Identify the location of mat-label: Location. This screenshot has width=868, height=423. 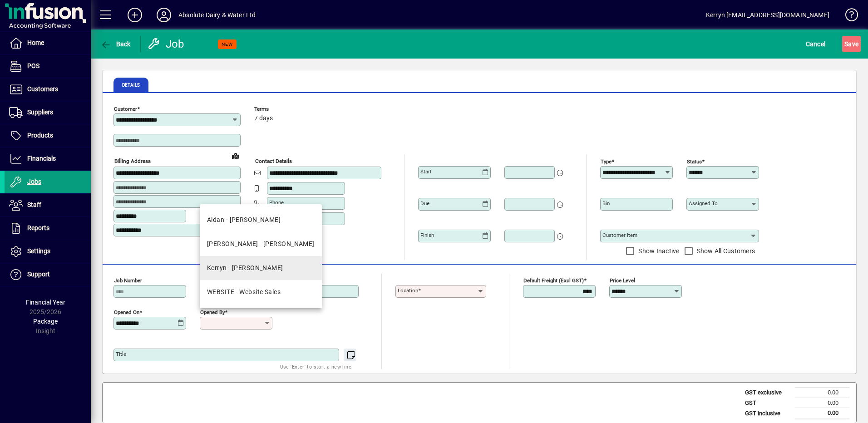
(408, 290).